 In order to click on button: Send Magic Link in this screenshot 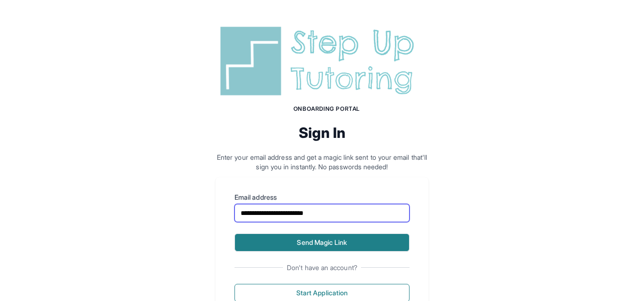, I will do `click(322, 242)`.